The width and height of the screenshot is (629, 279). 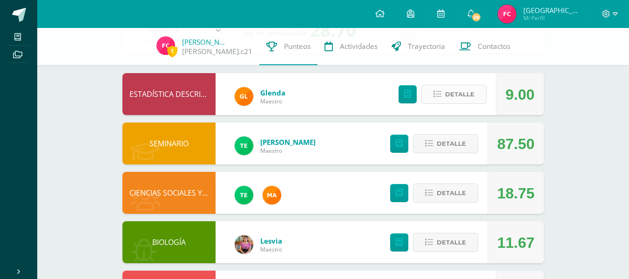 What do you see at coordinates (516, 193) in the screenshot?
I see `div: 18.75` at bounding box center [516, 193].